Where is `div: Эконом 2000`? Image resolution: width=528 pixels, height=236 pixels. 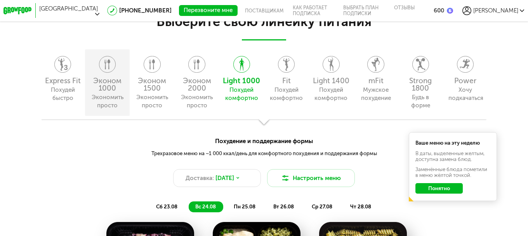
div: Эконом 2000 is located at coordinates (197, 85).